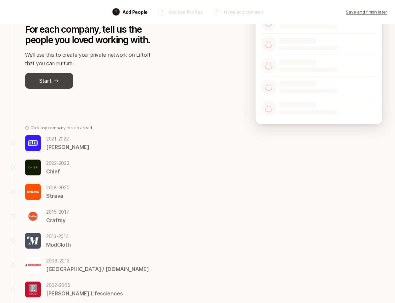  I want to click on p: Add People, so click(135, 12).